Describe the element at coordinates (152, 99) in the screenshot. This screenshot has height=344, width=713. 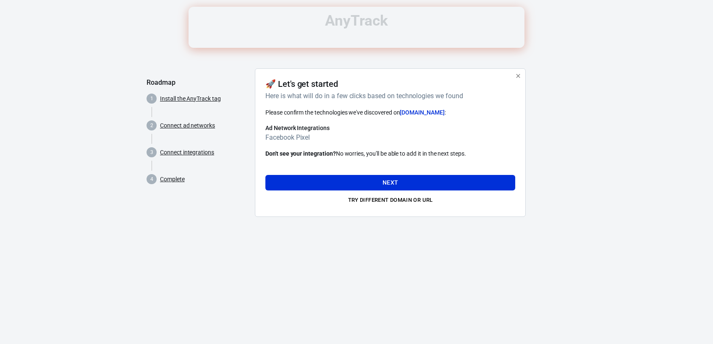
I see `text: 1` at that location.